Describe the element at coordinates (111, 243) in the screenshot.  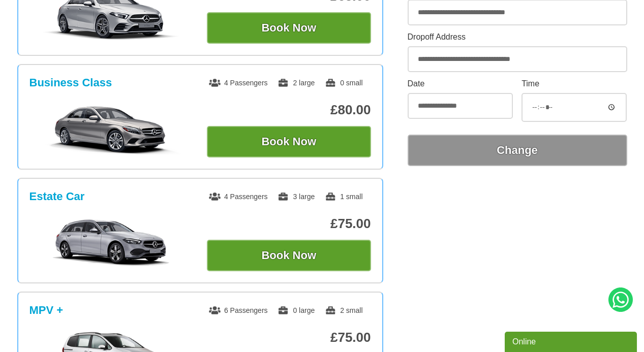
I see `img: Estate Car` at that location.